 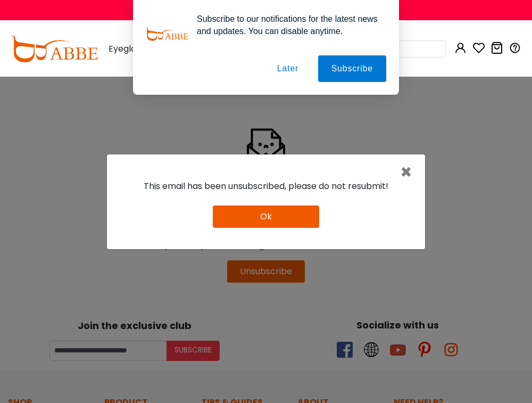 I want to click on button: Ok, so click(x=266, y=217).